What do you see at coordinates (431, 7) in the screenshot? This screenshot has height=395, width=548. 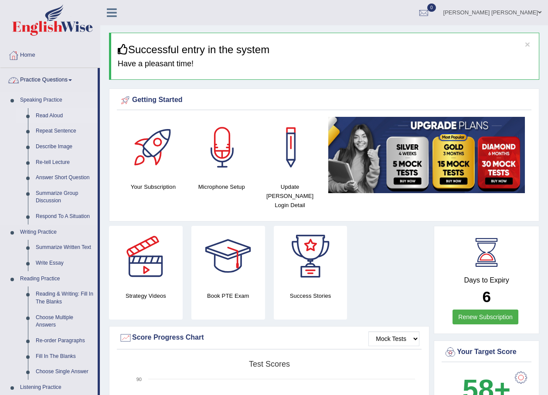 I see `span: 0` at bounding box center [431, 7].